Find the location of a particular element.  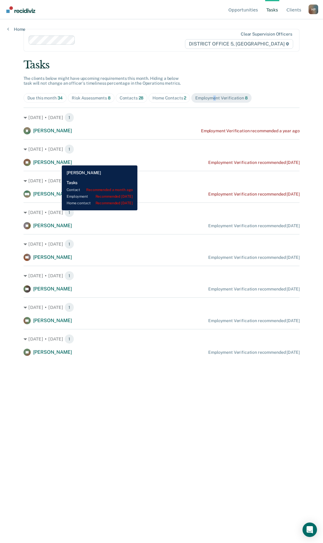

div: Risk Assessments is located at coordinates (91, 98).